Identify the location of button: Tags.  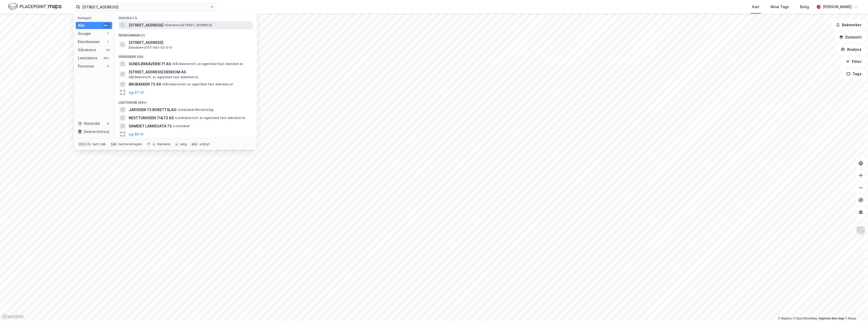
(854, 74).